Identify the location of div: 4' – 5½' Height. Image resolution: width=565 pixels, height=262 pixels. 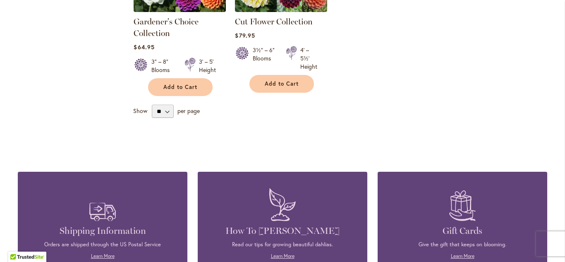
(308, 58).